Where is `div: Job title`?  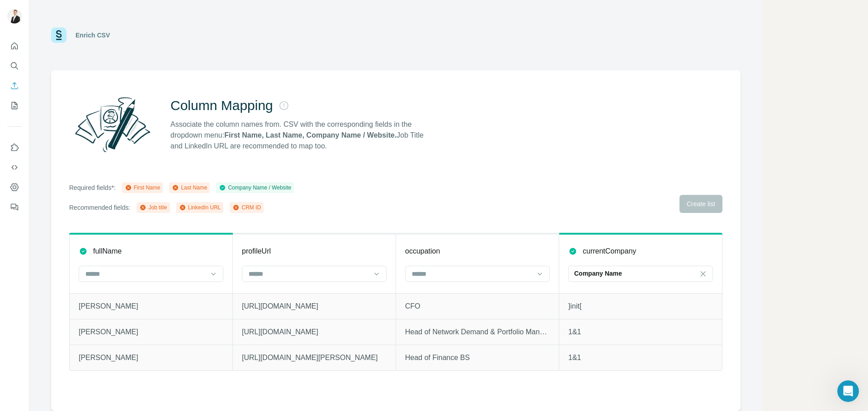 div: Job title is located at coordinates (153, 208).